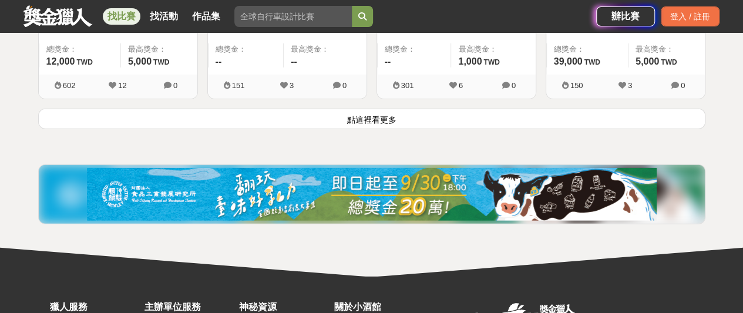 This screenshot has width=743, height=313. What do you see at coordinates (577, 85) in the screenshot?
I see `span: 150` at bounding box center [577, 85].